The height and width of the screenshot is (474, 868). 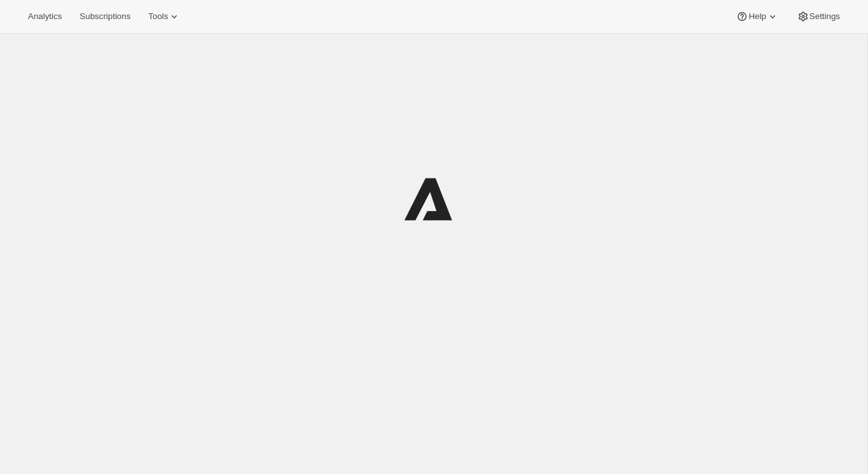 I want to click on span: Settings, so click(x=825, y=17).